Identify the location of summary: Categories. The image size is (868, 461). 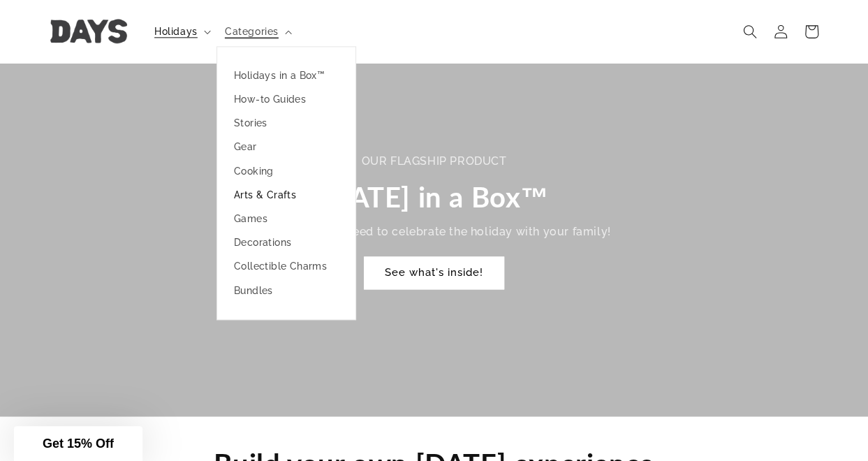
(257, 31).